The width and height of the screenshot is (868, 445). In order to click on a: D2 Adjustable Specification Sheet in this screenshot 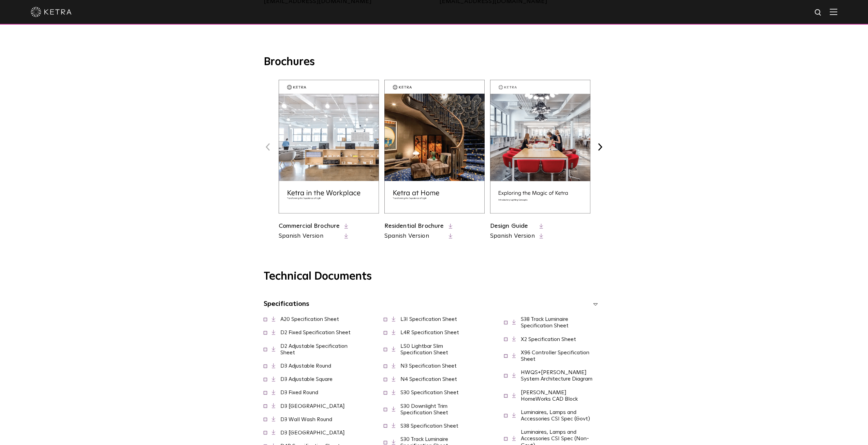, I will do `click(314, 349)`.